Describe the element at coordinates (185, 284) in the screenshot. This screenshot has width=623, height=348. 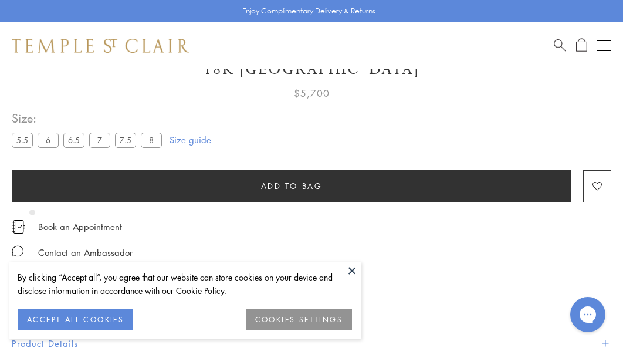
I see `div: By clicking “Accept all”, you agree that our website can store cookies on your device and disclos...` at that location.